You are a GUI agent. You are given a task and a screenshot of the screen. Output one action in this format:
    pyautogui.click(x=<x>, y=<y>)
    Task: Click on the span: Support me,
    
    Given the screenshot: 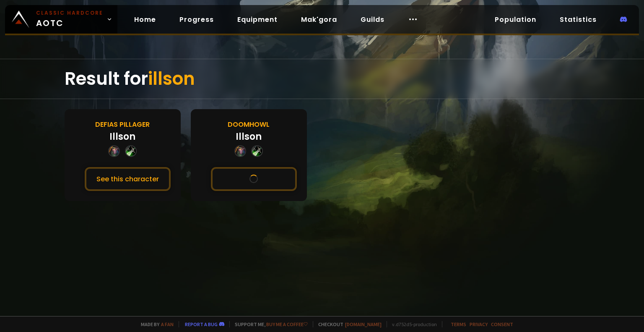 What is the action you would take?
    pyautogui.click(x=268, y=324)
    